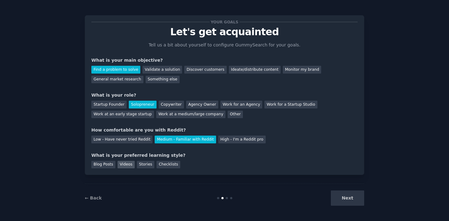  I want to click on div: Checklists, so click(168, 165).